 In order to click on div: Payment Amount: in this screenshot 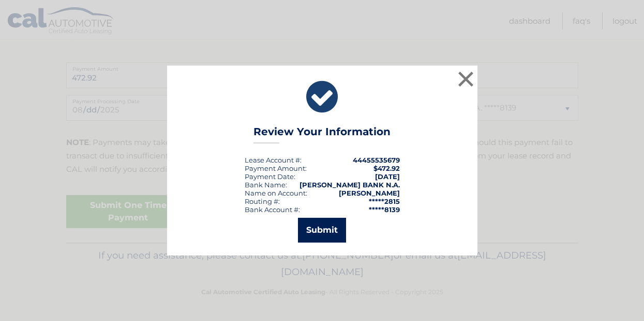, I will do `click(276, 168)`.